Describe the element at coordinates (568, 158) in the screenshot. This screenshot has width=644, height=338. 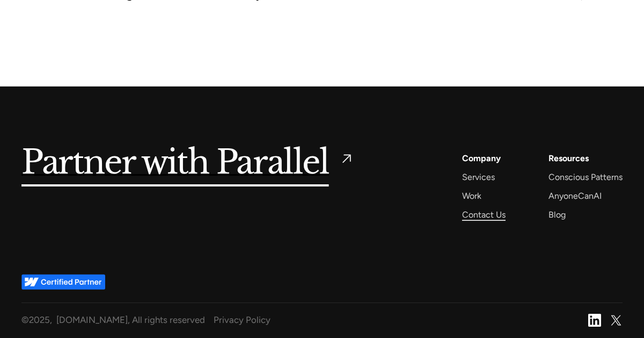
I see `div: Resources` at that location.